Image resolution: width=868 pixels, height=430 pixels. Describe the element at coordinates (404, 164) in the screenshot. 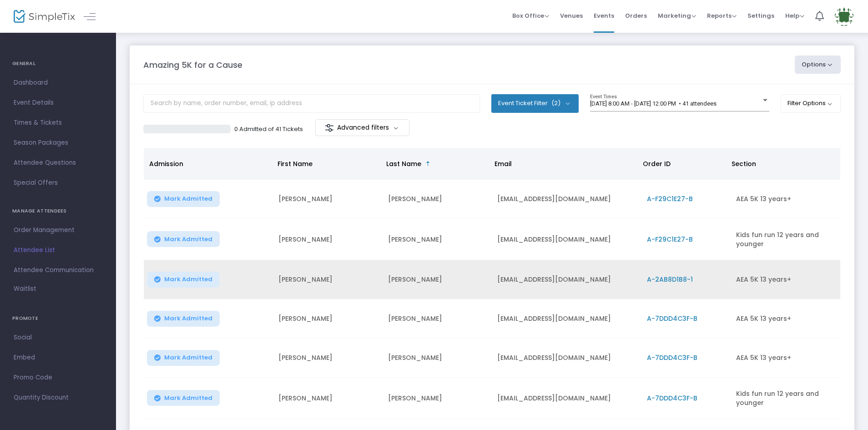

I see `span: Last Name` at that location.